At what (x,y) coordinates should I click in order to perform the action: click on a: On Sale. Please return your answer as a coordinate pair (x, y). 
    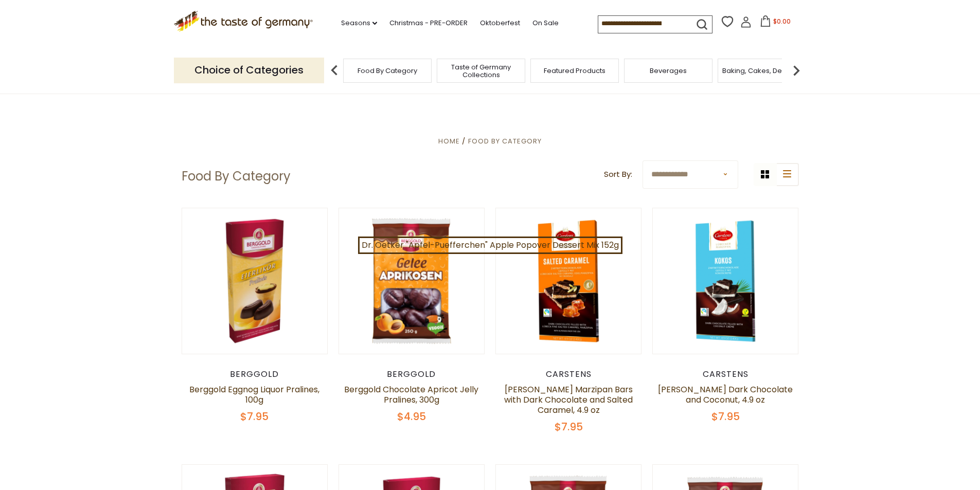
    Looking at the image, I should click on (545, 23).